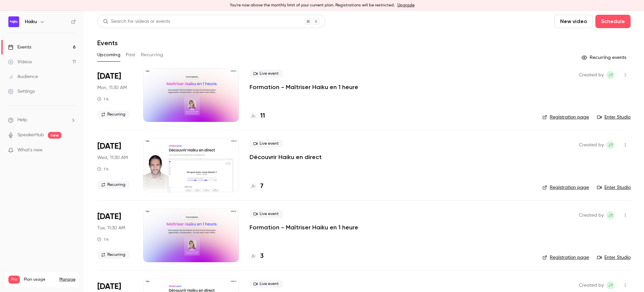  Describe the element at coordinates (14, 22) in the screenshot. I see `img: Haiku` at that location.